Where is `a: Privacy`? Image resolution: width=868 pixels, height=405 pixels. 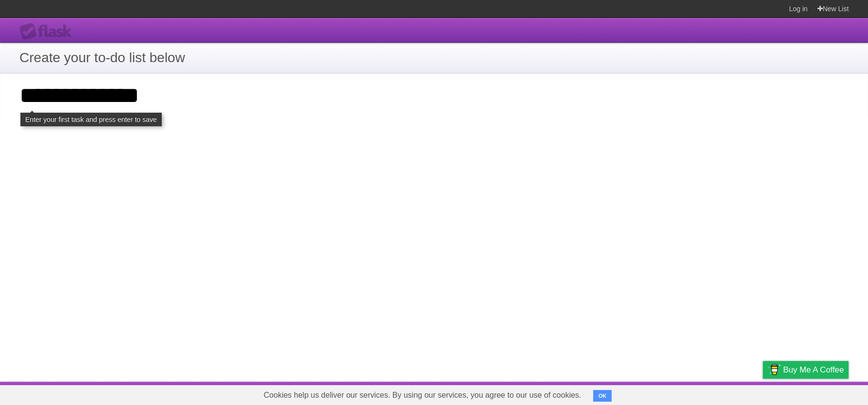
a: Privacy is located at coordinates (763, 393).